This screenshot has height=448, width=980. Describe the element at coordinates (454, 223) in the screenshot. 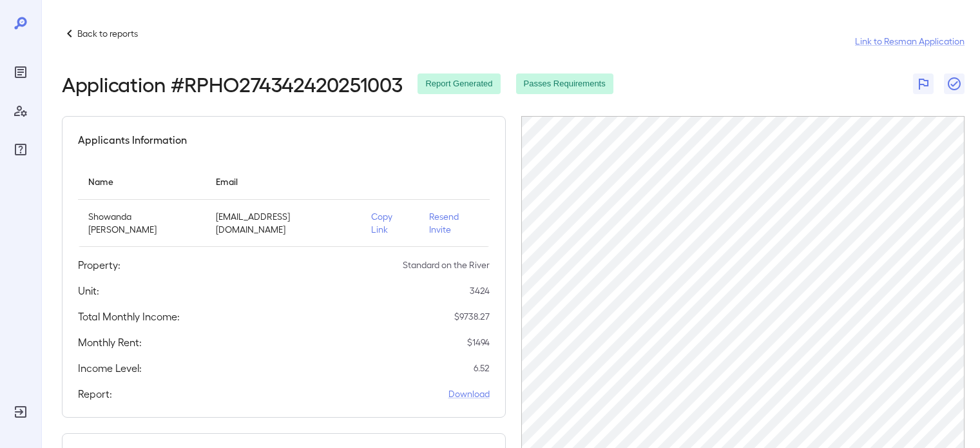

I see `p: Resend Invite` at that location.